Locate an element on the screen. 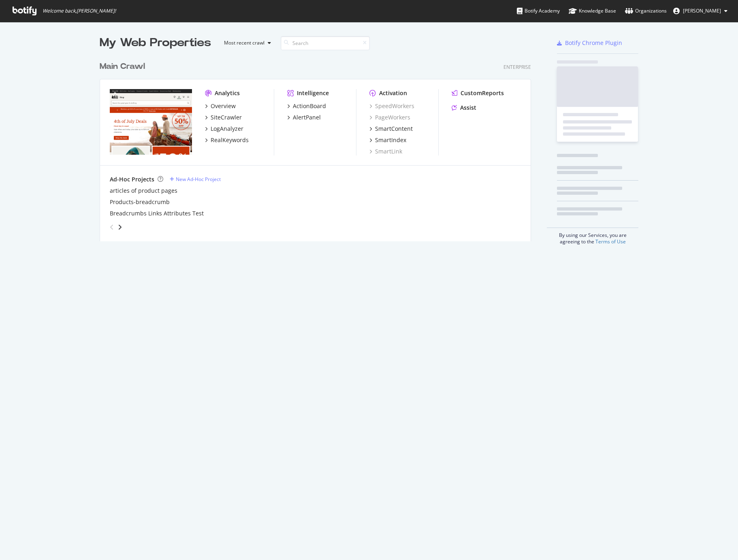 The width and height of the screenshot is (738, 560). div: grid is located at coordinates (318, 146).